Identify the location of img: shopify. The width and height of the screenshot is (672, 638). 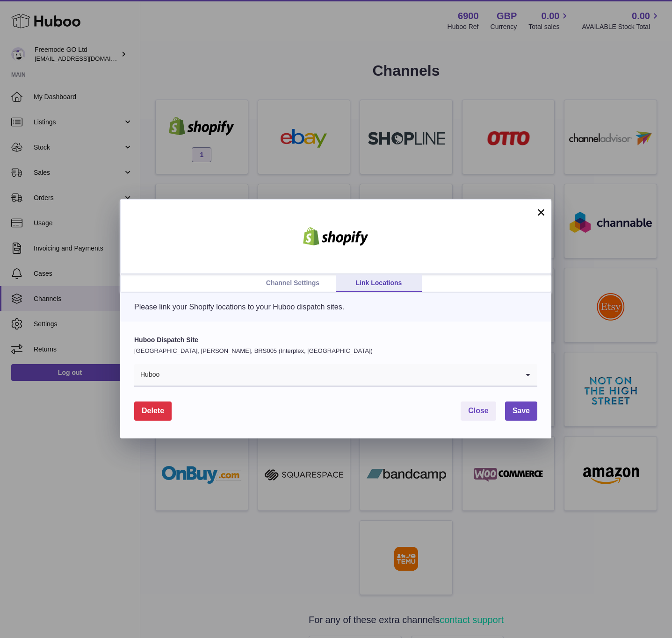
(336, 237).